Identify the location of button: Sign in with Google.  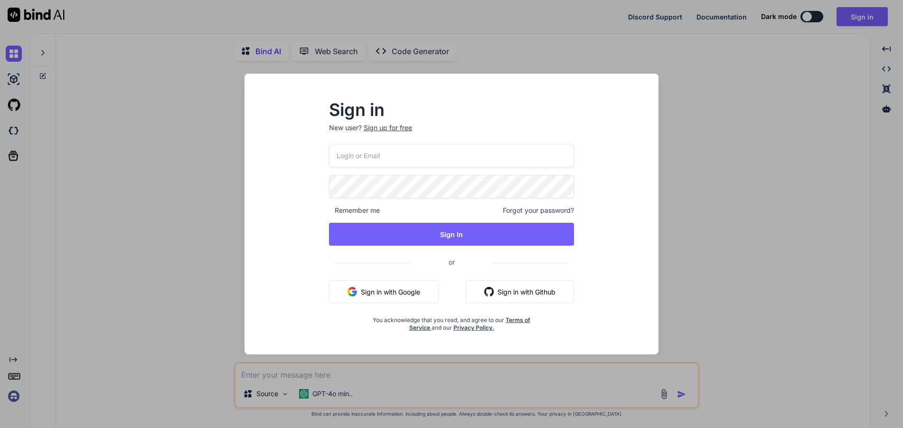
(384, 292).